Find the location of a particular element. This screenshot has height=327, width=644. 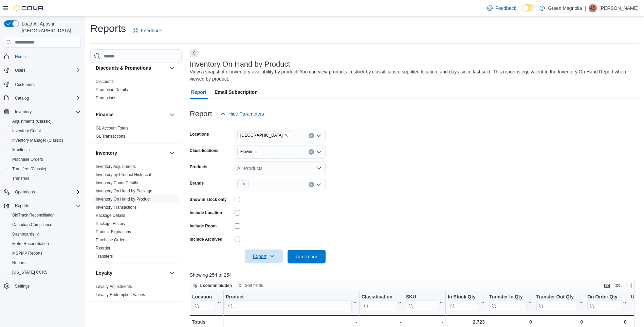

div: Loyalty is located at coordinates (136, 292).